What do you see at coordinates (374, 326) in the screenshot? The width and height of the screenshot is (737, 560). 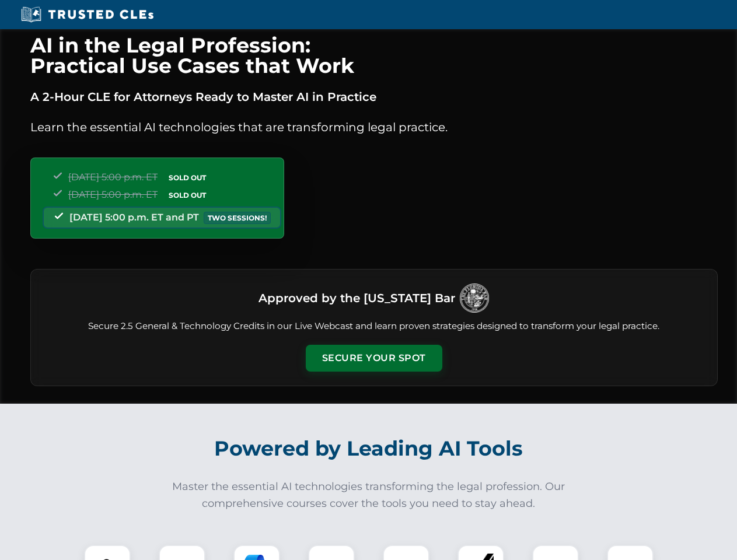 I see `p: Secure 2.5 General & Technology Credits in our Live Webcast and learn proven strategies designed ...` at bounding box center [374, 326].